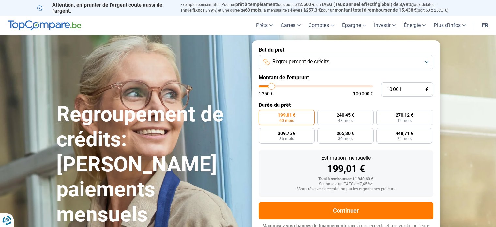 The height and width of the screenshot is (227, 496). Describe the element at coordinates (196, 10) in the screenshot. I see `span: fixe` at that location.